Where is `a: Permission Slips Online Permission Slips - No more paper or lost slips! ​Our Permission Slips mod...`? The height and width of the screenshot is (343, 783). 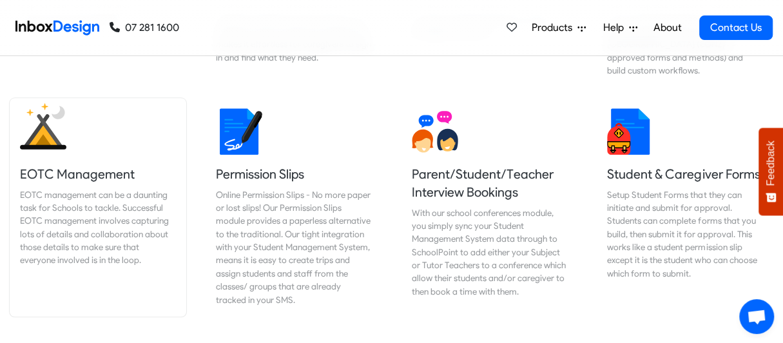
a: Permission Slips Online Permission Slips - No more paper or lost slips! ​Our Permission Slips mod... is located at coordinates (294, 207).